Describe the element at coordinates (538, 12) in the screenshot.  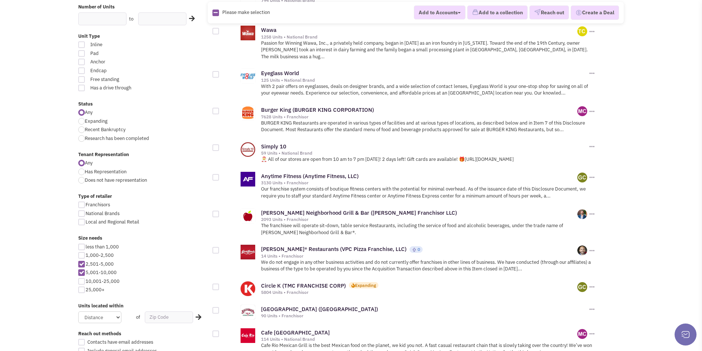
I see `img: VectorPaper_Plane.png` at that location.